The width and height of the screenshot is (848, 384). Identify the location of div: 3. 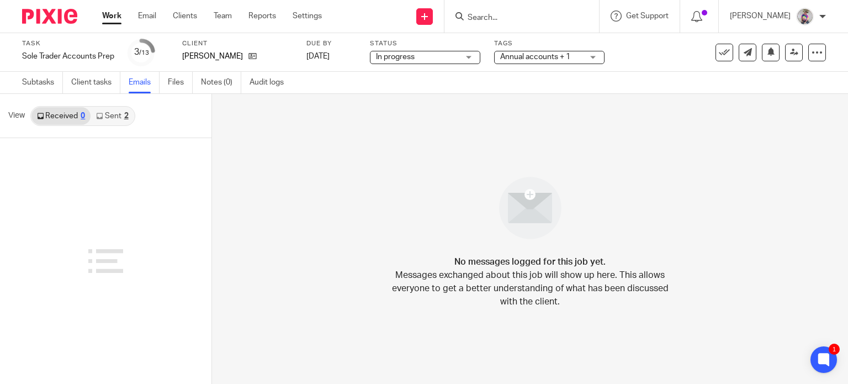
(141, 52).